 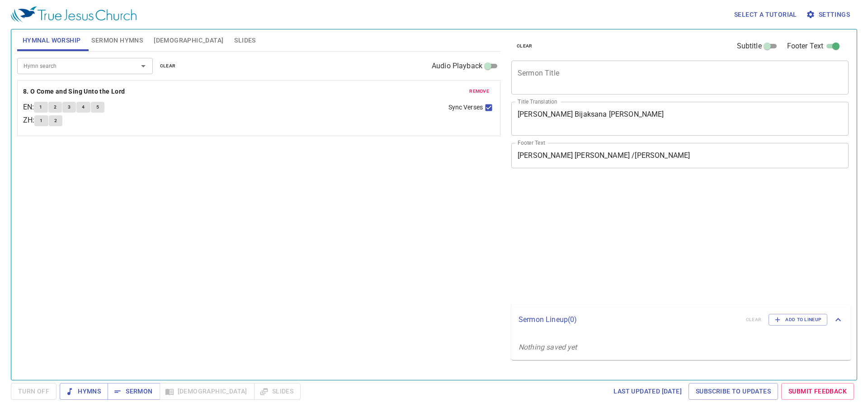 I want to click on button: 8. O Come and Sing Unto the Lord, so click(x=74, y=92).